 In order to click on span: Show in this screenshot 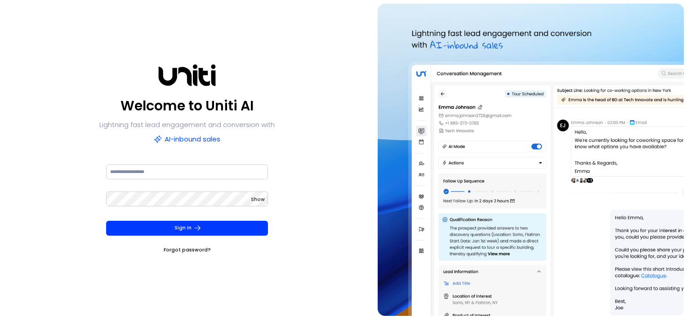, I will do `click(258, 199)`.